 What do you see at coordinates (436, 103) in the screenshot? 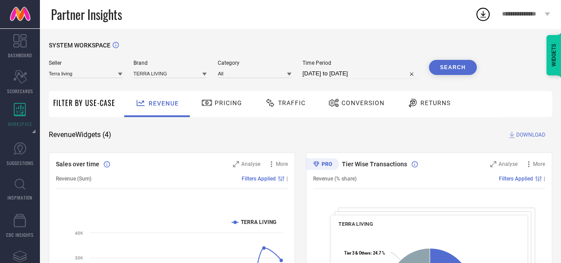
I see `span: Returns` at bounding box center [436, 103].